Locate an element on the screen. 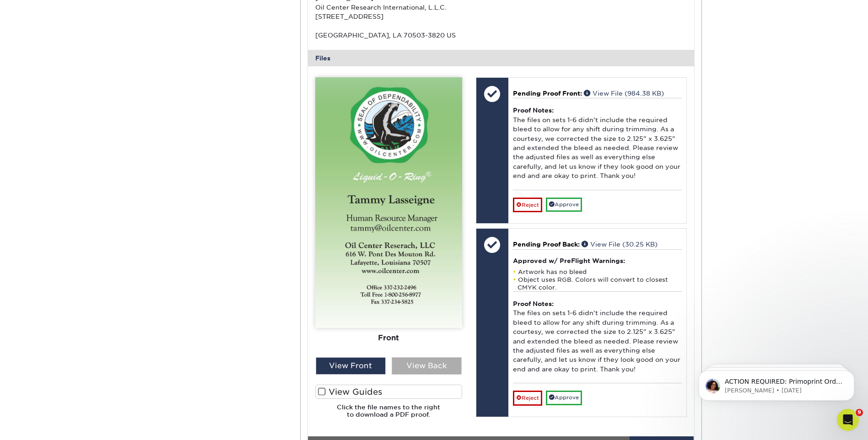 The image size is (868, 440). p: Message from Avery, sent 4d ago is located at coordinates (99, 39).